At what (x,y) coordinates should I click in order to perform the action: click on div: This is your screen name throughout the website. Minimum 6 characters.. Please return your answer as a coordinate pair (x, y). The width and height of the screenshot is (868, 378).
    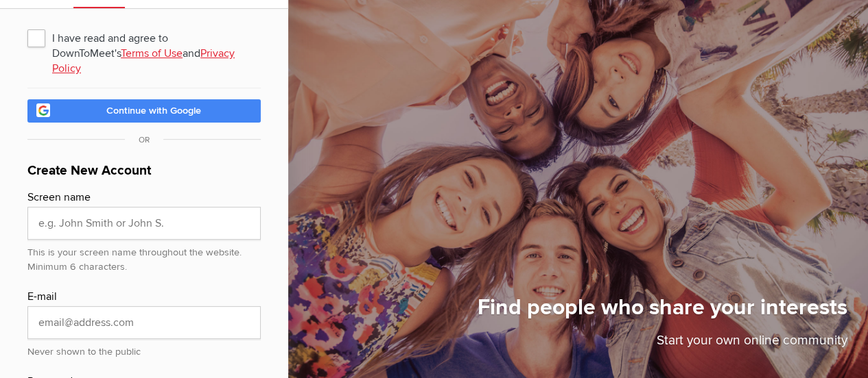
    Looking at the image, I should click on (144, 257).